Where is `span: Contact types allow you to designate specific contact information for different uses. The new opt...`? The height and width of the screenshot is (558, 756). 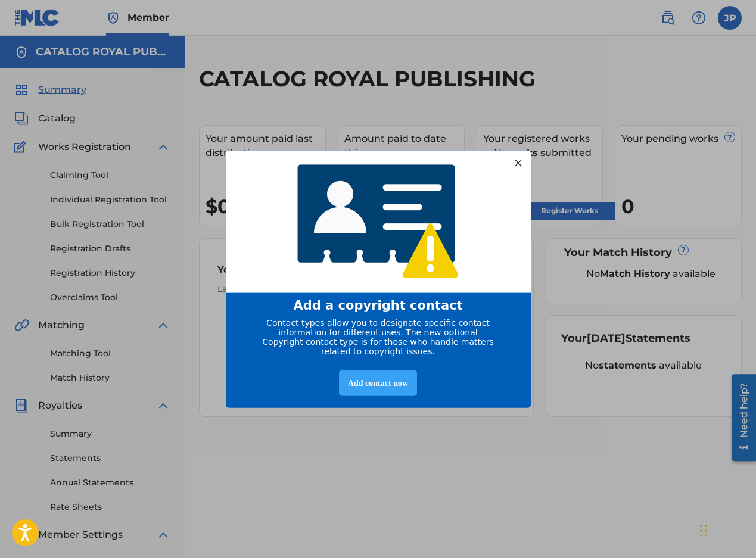
span: Contact types allow you to designate specific contact information for different uses. The new opt... is located at coordinates (378, 337).